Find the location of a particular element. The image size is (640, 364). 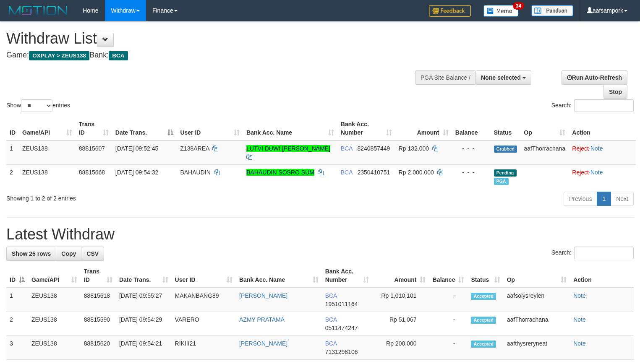

a: CSV is located at coordinates (92, 254).